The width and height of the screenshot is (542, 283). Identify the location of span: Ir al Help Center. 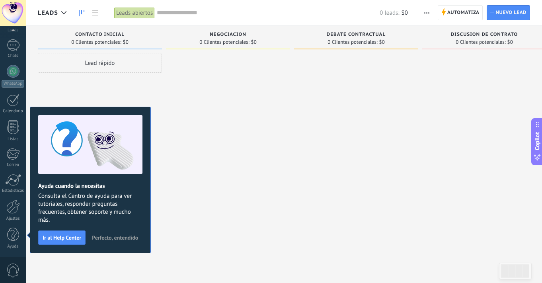
(62, 238).